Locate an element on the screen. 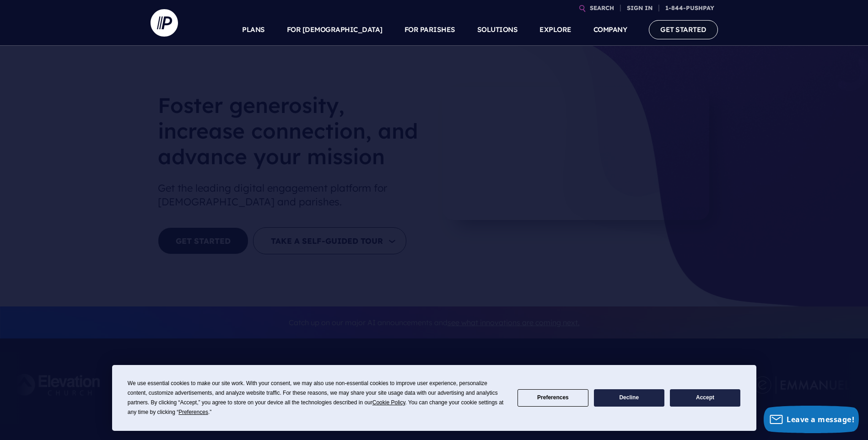 The width and height of the screenshot is (868, 440). span: Leave a message! is located at coordinates (821, 419).